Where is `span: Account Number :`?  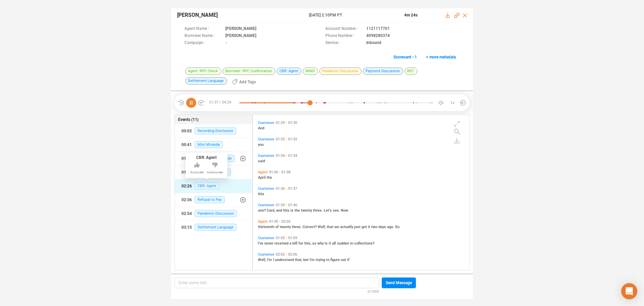
span: Account Number : is located at coordinates (344, 29).